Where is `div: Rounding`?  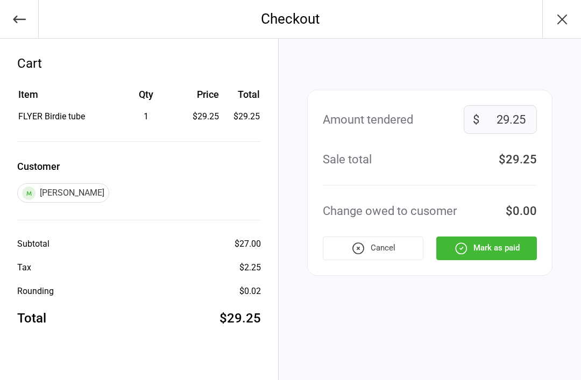
div: Rounding is located at coordinates (35, 291).